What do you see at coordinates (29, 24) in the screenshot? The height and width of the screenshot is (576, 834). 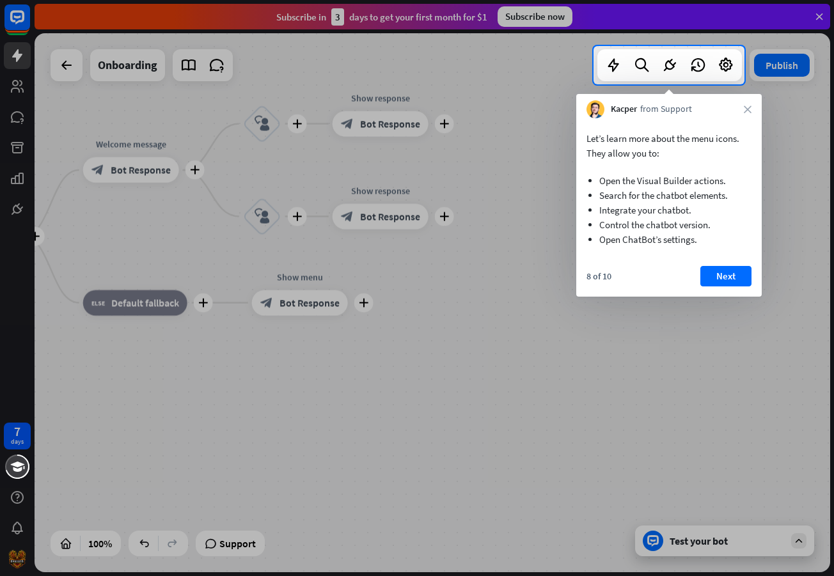 I see `button: Open LiveChat chat widget` at bounding box center [29, 24].